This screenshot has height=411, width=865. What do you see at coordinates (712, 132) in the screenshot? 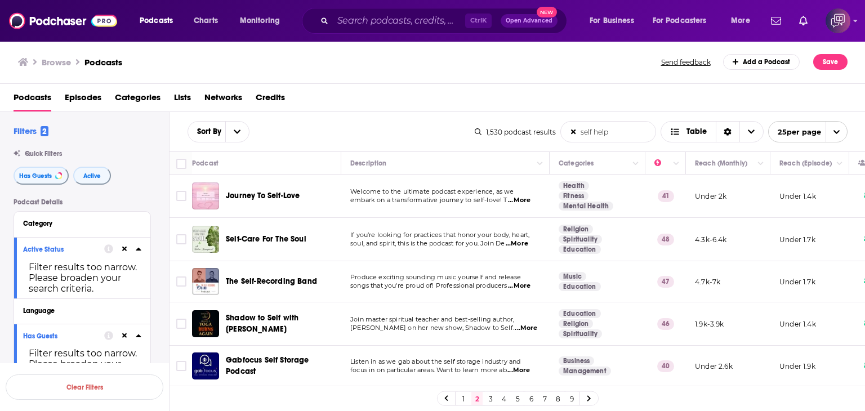
I see `h2: Choose View` at bounding box center [712, 132].